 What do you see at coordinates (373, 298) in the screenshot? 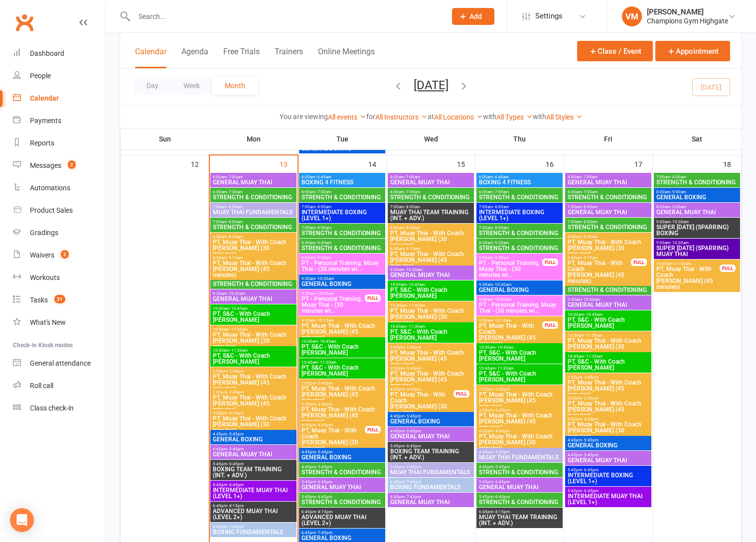
I see `div: FULL` at bounding box center [373, 298].